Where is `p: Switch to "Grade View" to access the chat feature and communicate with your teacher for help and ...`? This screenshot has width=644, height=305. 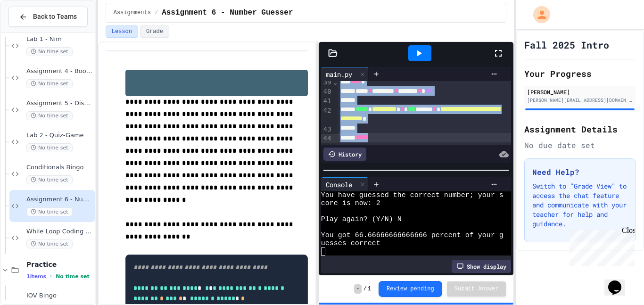
p: Switch to "Grade View" to access the chat feature and communicate with your teacher for help and ... is located at coordinates (580, 205).